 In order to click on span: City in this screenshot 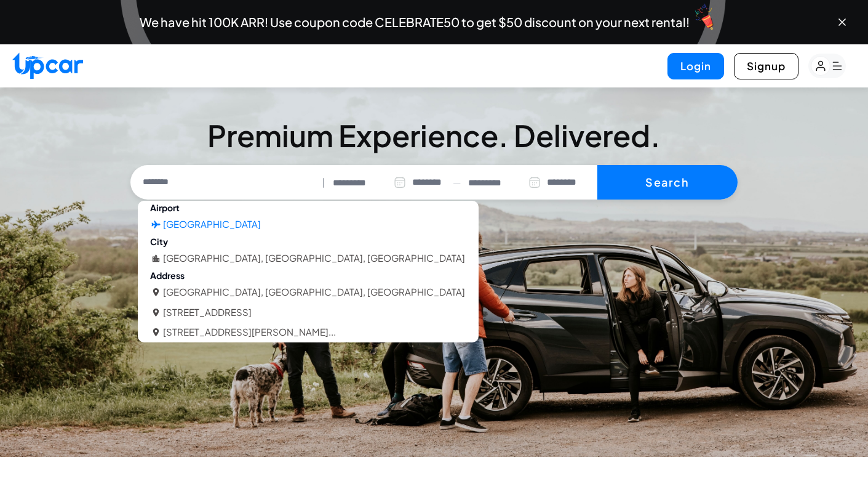, I will do `click(159, 242)`.